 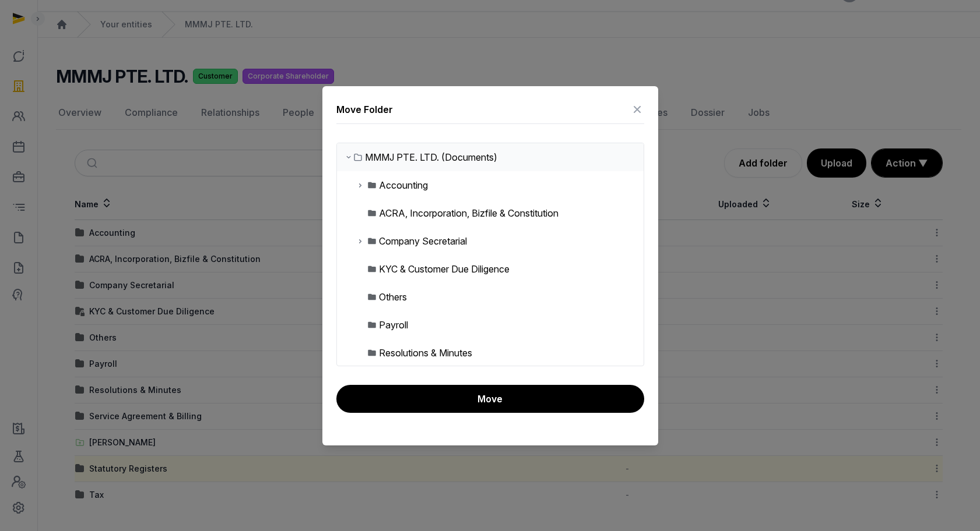 I want to click on div: KYC & Customer Due Diligence, so click(x=445, y=269).